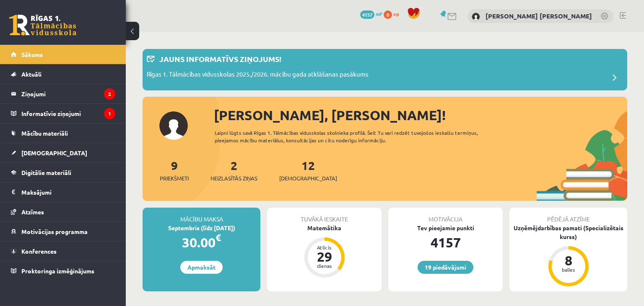 Image resolution: width=644 pixels, height=306 pixels. I want to click on div: Pēdējā atzīme, so click(568, 215).